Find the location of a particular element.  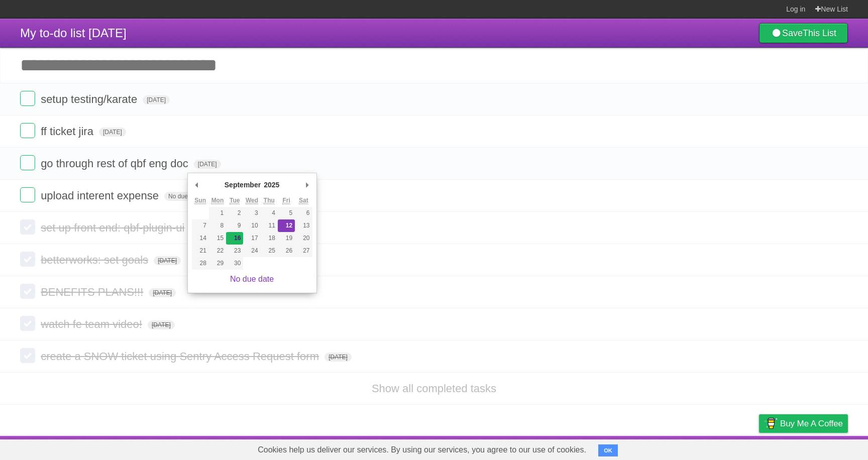

button: 12 is located at coordinates (286, 225).